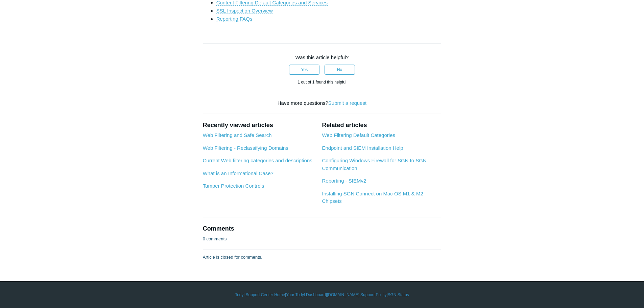 This screenshot has height=308, width=644. Describe the element at coordinates (237, 135) in the screenshot. I see `a: Web Filtering and Safe Search` at that location.